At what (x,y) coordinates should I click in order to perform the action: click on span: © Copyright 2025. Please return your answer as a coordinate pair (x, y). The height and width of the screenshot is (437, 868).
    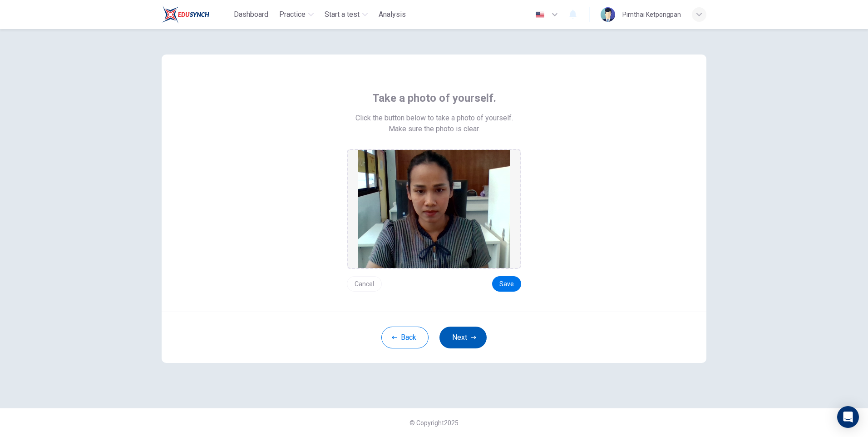
    Looking at the image, I should click on (434, 423).